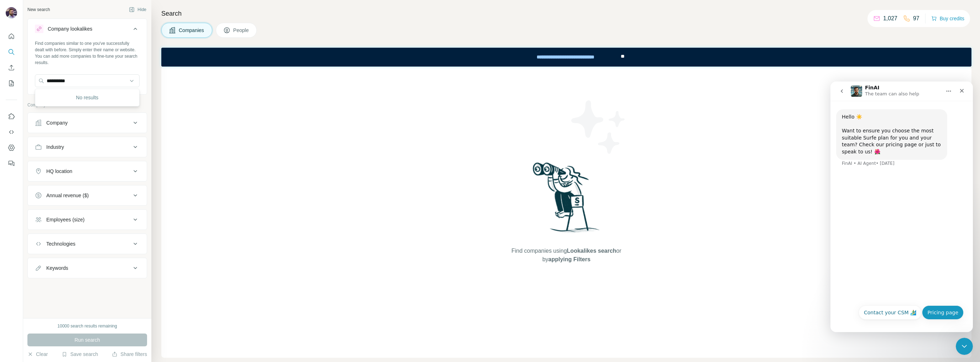  I want to click on button: Contact your CSM 🏄‍♂️, so click(60, 231).